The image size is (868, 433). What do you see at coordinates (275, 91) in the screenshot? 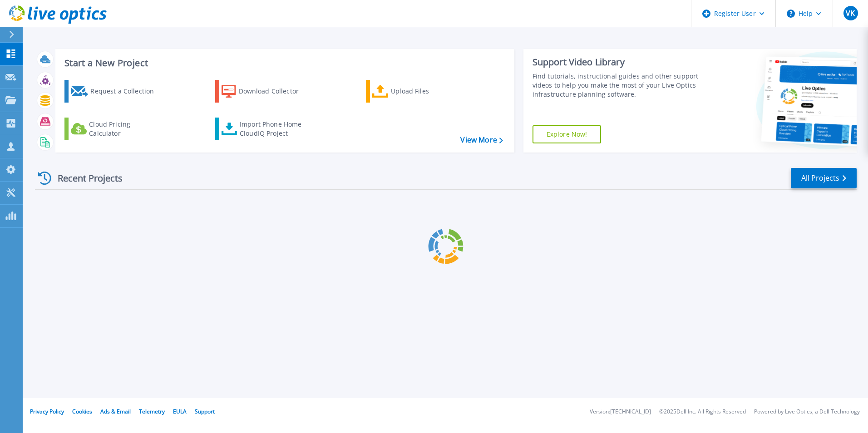
I see `div: Download Collector` at bounding box center [275, 91].